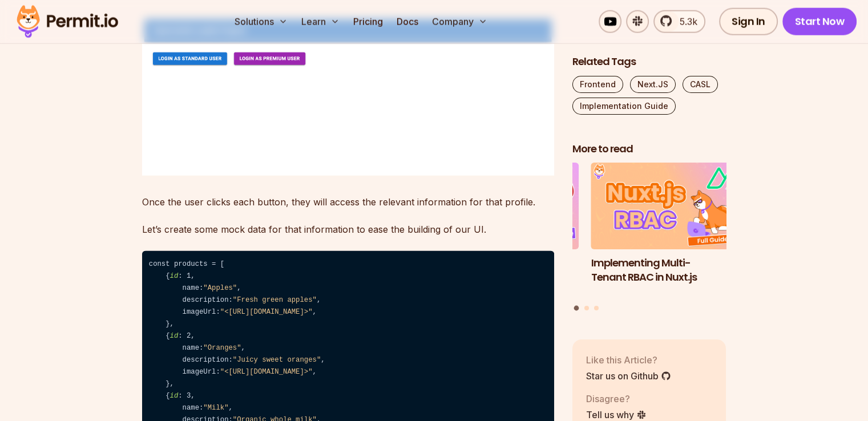  I want to click on a: Sign In, so click(748, 22).